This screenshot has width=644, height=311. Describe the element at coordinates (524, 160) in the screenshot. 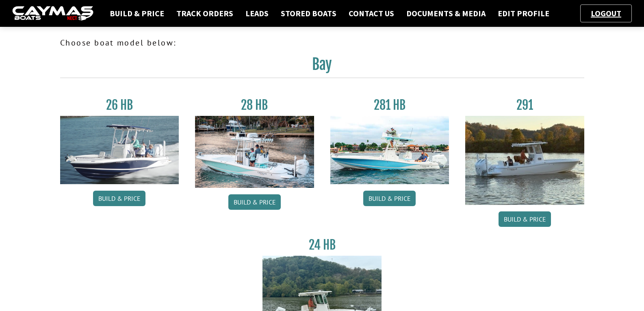

I see `img: 291_Thumbnail.jpg` at that location.